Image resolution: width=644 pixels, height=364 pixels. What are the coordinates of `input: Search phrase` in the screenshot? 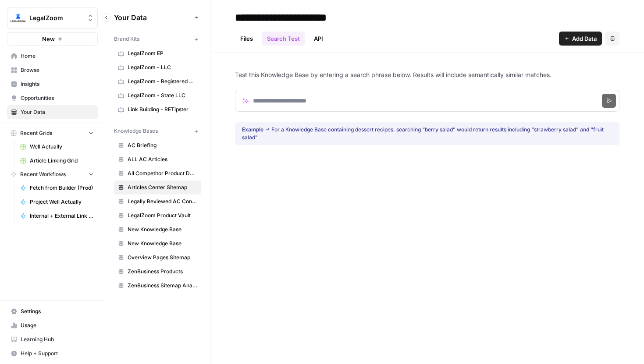 It's located at (427, 101).